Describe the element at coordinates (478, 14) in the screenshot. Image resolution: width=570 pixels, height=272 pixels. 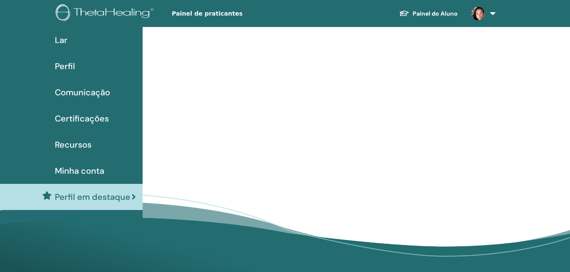
I see `img: default.jpg` at that location.